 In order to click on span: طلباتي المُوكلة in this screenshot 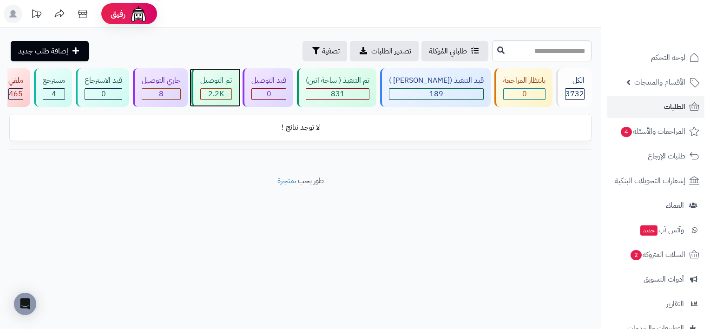, I will do `click(448, 51)`.